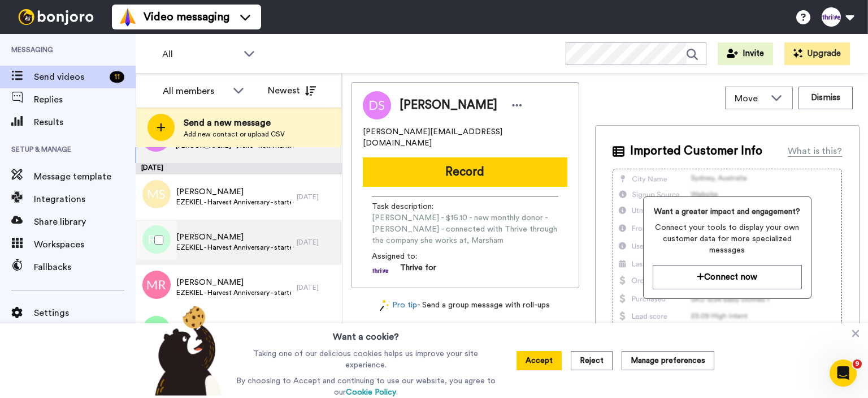 The height and width of the screenshot is (398, 868). I want to click on span: Thrive for, so click(418, 270).